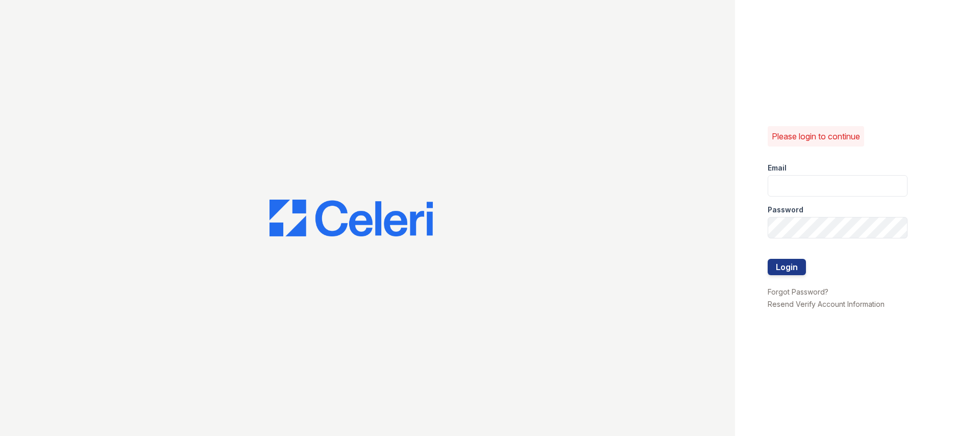 This screenshot has height=436, width=980. What do you see at coordinates (816, 137) in the screenshot?
I see `p: Please login to continue` at bounding box center [816, 137].